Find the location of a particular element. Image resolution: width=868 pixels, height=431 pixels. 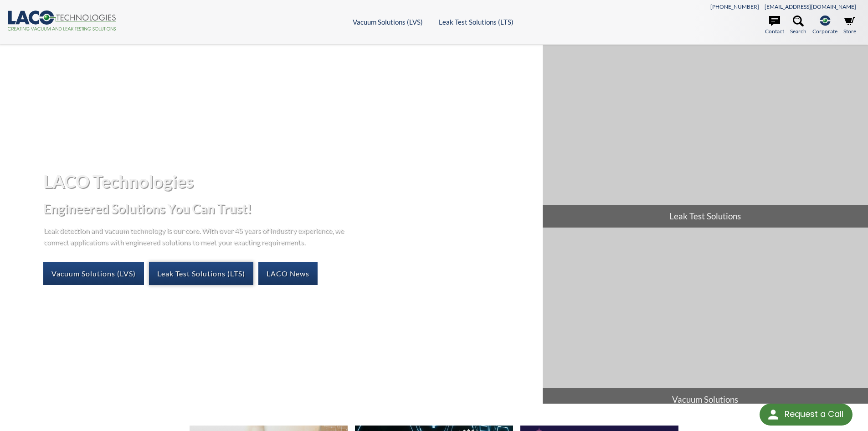

h1: LACO Technologies is located at coordinates (289, 181).